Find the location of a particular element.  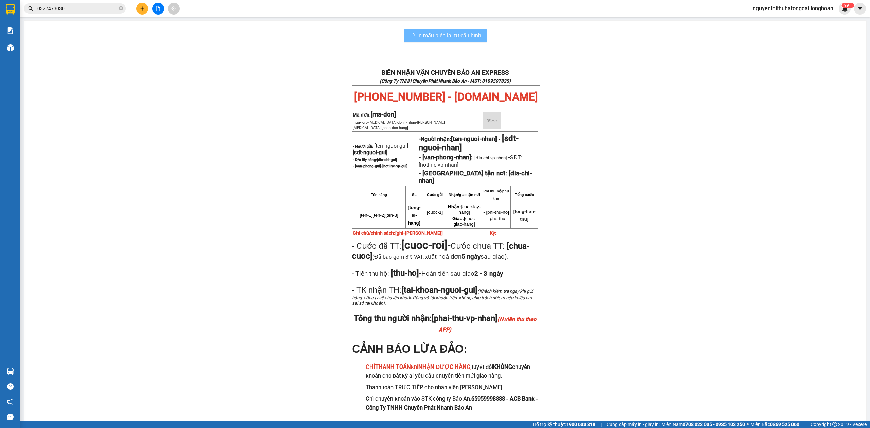

span: ngày is located at coordinates (496, 274).